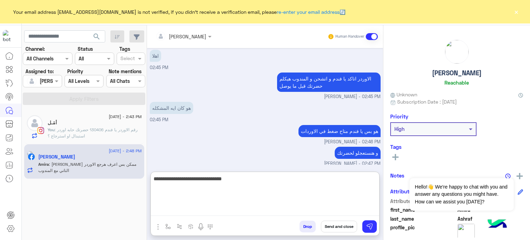 This screenshot has width=530, height=240. I want to click on span: last_name, so click(423, 218).